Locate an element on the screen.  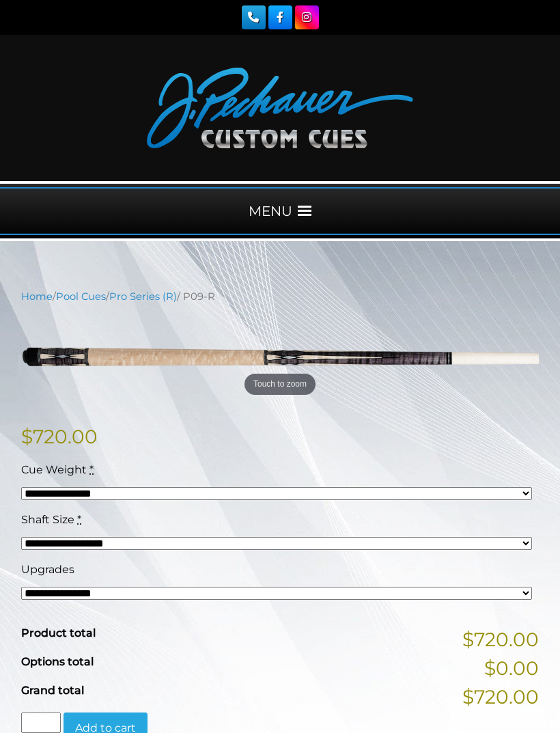
a: Home is located at coordinates (37, 297).